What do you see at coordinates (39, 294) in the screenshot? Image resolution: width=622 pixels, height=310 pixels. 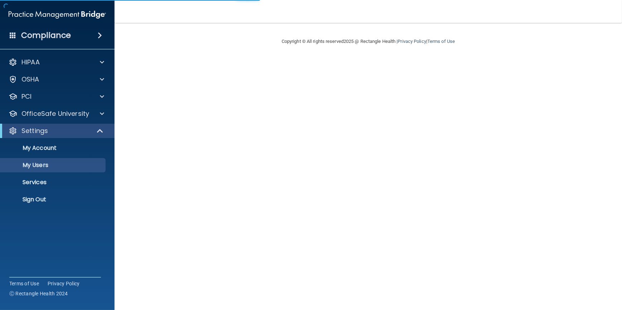 I see `span: Ⓒ Rectangle Health 2024` at bounding box center [39, 294].